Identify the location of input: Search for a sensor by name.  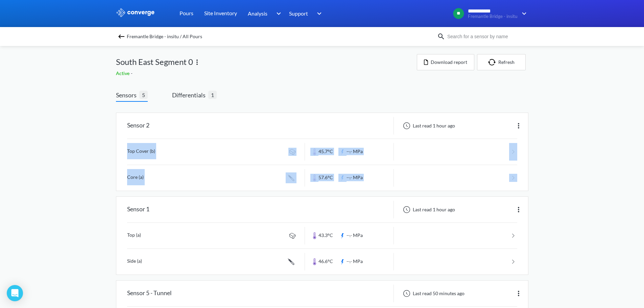
(487, 37).